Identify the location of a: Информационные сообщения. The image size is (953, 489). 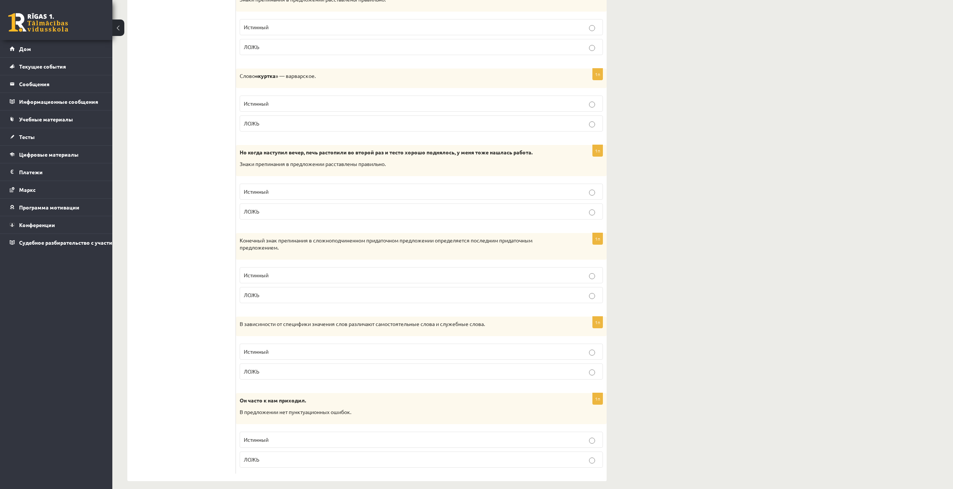
(56, 102).